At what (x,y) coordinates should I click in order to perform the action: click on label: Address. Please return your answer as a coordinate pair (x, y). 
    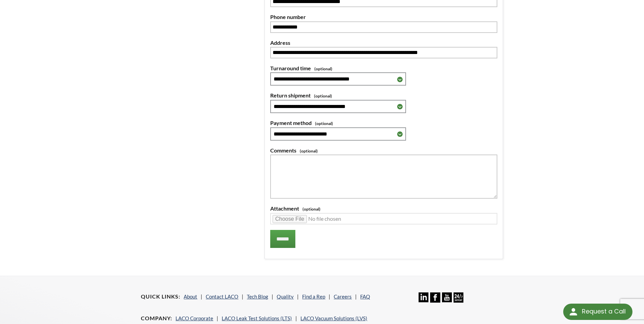
    Looking at the image, I should click on (384, 43).